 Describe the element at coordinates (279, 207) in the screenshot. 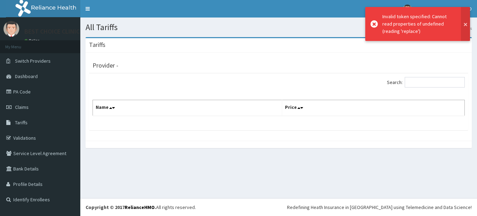

I see `footer: All rights reserved.` at that location.